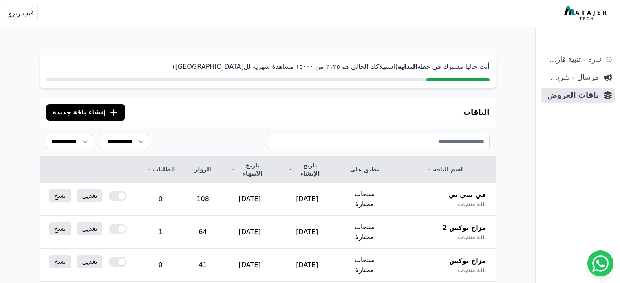 This screenshot has height=283, width=620. I want to click on span: إنشاء باقة جديدة, so click(79, 112).